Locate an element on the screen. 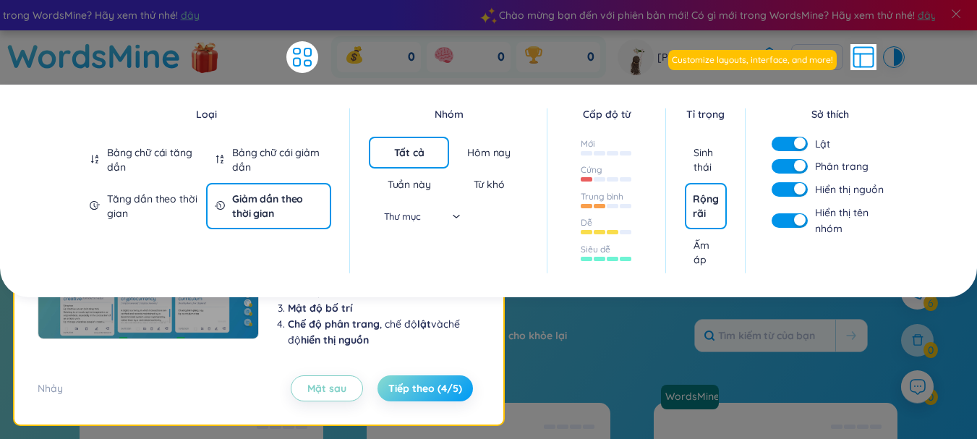  font: Phân trang is located at coordinates (842, 166).